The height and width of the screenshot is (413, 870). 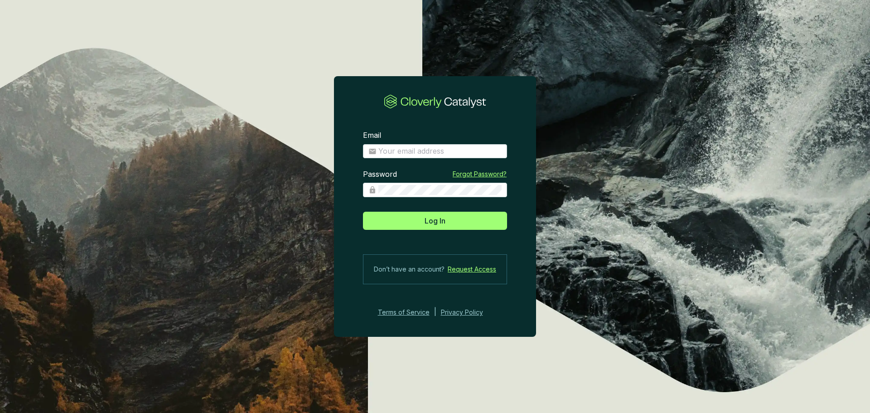 I want to click on label: Email, so click(x=372, y=135).